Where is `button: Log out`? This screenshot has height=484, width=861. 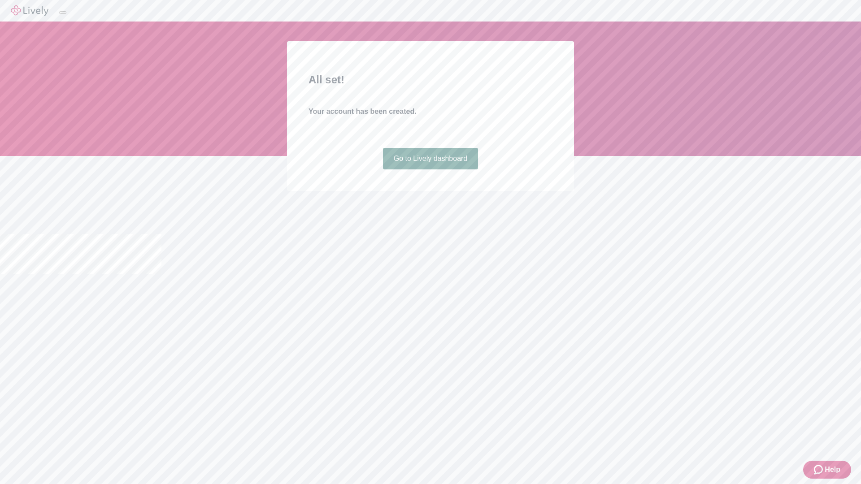 button: Log out is located at coordinates (63, 13).